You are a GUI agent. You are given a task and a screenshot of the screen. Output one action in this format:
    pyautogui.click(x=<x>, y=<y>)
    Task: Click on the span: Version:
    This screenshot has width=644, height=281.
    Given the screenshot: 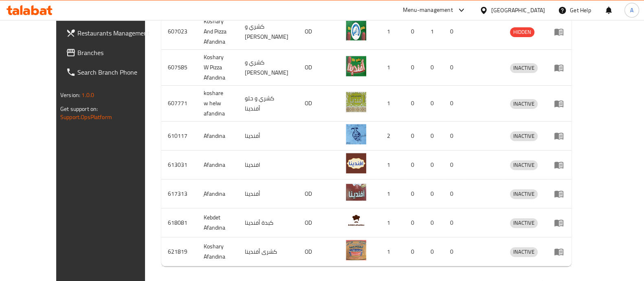 What is the action you would take?
    pyautogui.click(x=70, y=95)
    